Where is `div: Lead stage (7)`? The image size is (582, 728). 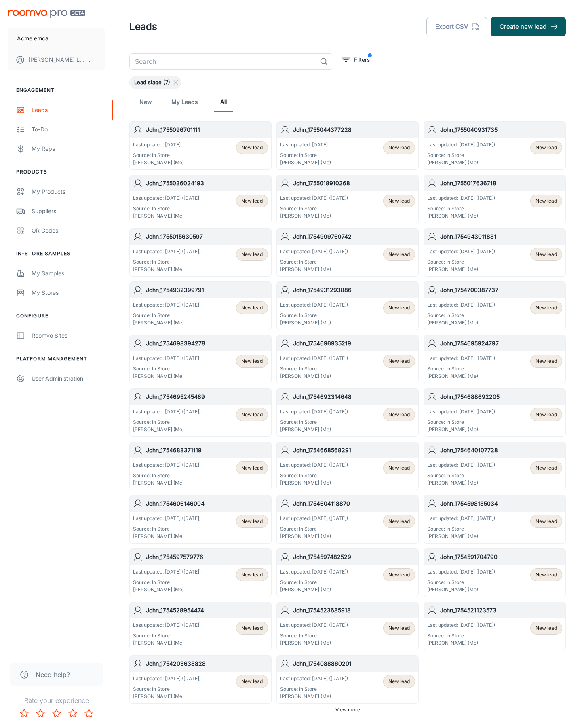
div: Lead stage (7) is located at coordinates (155, 82).